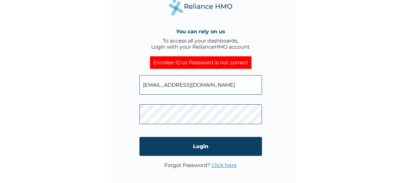 The width and height of the screenshot is (401, 183). What do you see at coordinates (201, 85) in the screenshot?
I see `input: Email address or HMO ID` at bounding box center [201, 85].